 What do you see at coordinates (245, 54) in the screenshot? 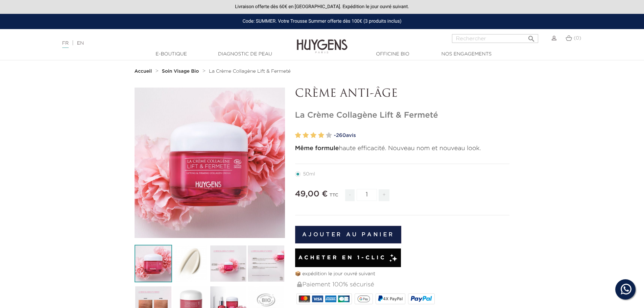
I see `a: Diagnostic de peau` at bounding box center [245, 54].